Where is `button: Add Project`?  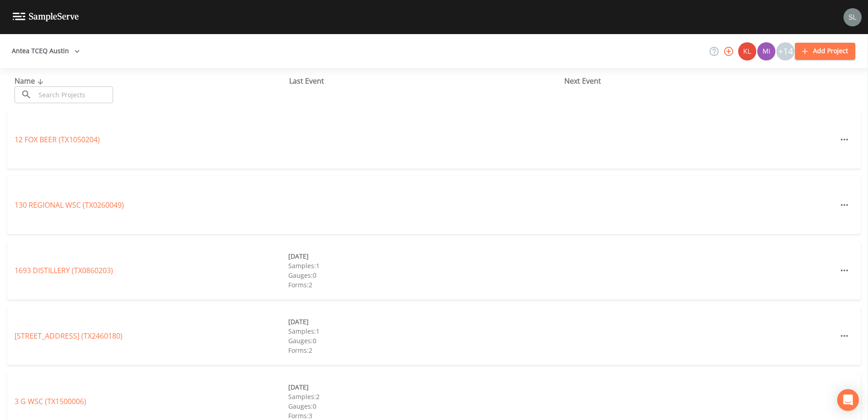 button: Add Project is located at coordinates (825, 51).